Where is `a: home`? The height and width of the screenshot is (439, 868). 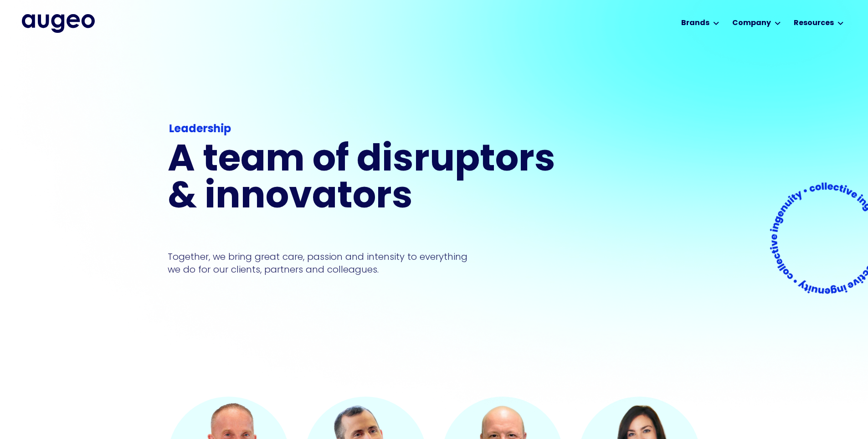
a: home is located at coordinates (58, 23).